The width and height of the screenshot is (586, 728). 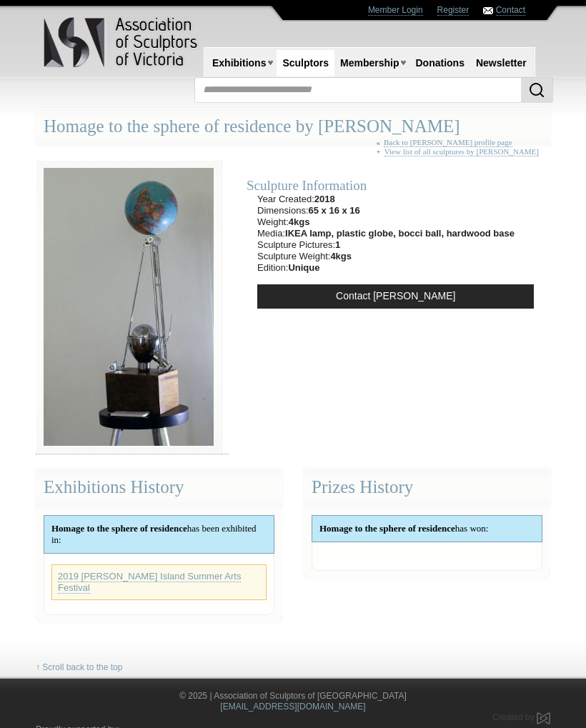 I want to click on div: Sculpture Information, so click(x=395, y=185).